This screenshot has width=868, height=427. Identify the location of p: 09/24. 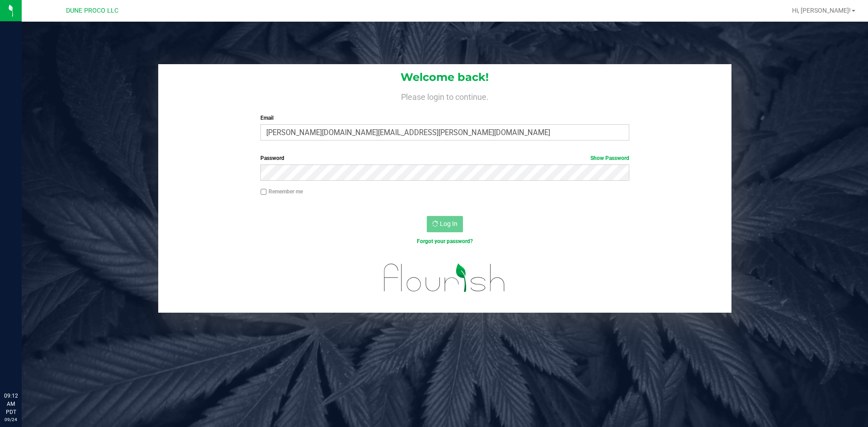
(10, 419).